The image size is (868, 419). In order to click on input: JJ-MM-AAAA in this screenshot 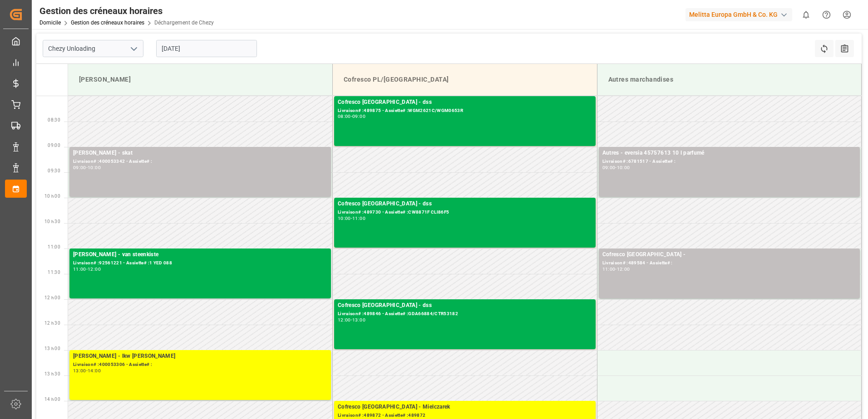, I will do `click(207, 48)`.